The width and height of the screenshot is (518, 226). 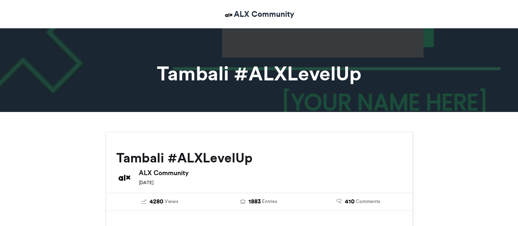 I want to click on h2: Tambali #ALXLevelUp, so click(x=259, y=158).